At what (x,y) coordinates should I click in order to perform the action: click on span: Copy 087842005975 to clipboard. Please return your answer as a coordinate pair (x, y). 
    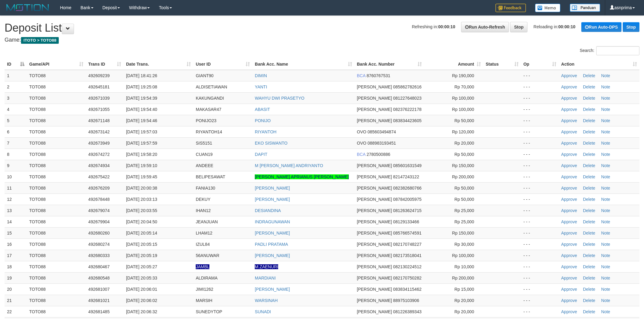
    Looking at the image, I should click on (407, 199).